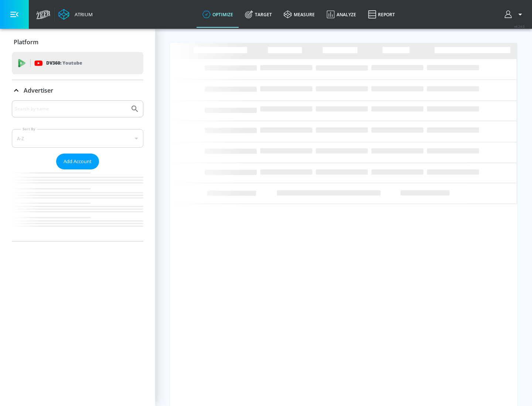 The image size is (532, 406). What do you see at coordinates (38, 90) in the screenshot?
I see `p: Advertiser` at bounding box center [38, 90].